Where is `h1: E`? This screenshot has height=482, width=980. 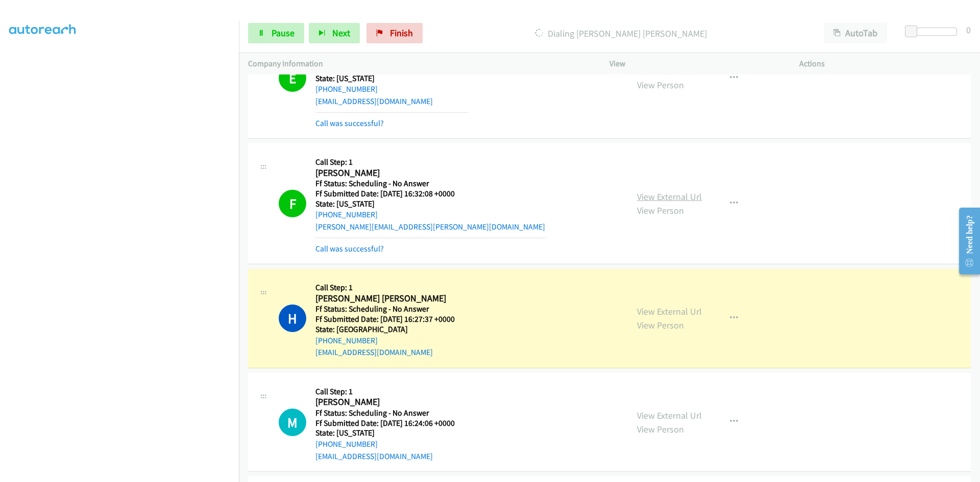 h1: E is located at coordinates (292, 78).